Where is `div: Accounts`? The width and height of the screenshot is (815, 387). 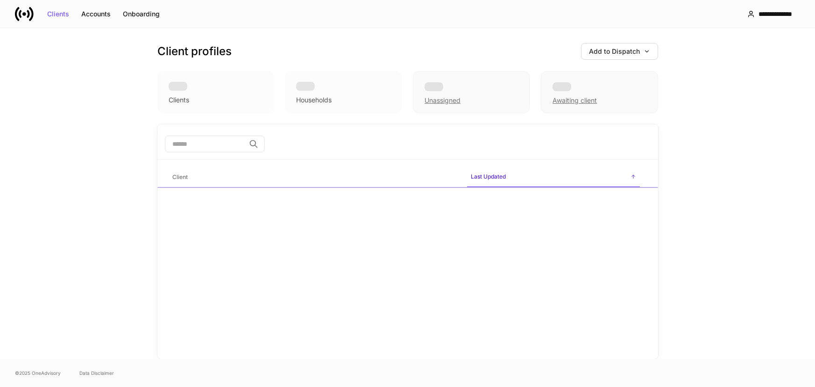 div: Accounts is located at coordinates (96, 14).